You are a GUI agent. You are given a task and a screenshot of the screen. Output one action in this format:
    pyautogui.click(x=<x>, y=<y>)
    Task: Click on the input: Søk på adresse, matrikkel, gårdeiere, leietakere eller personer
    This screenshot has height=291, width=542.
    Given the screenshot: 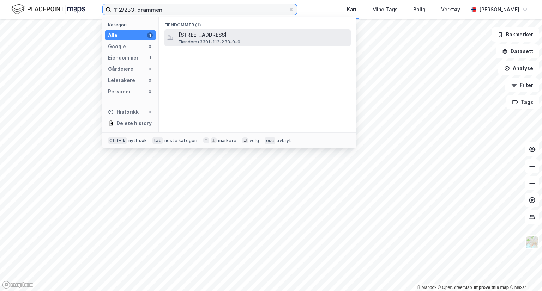 What is the action you would take?
    pyautogui.click(x=200, y=10)
    